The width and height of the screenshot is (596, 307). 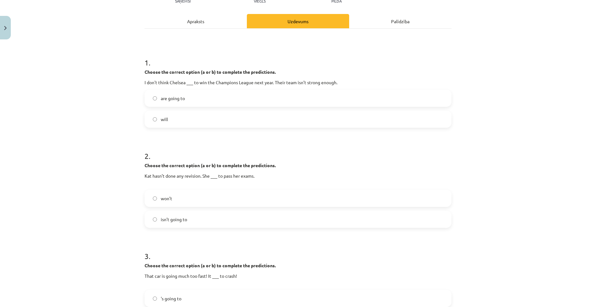 I want to click on h1: 3 ., so click(x=298, y=250).